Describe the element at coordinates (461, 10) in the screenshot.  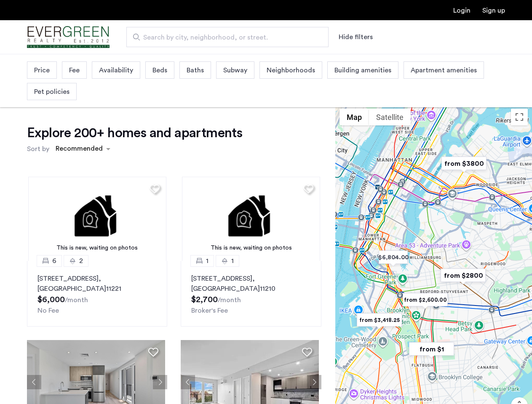
I see `a: Login` at that location.